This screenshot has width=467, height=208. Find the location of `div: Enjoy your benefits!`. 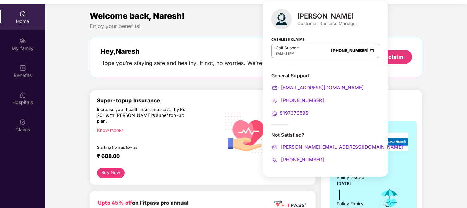

div: Enjoy your benefits! is located at coordinates (256, 26).